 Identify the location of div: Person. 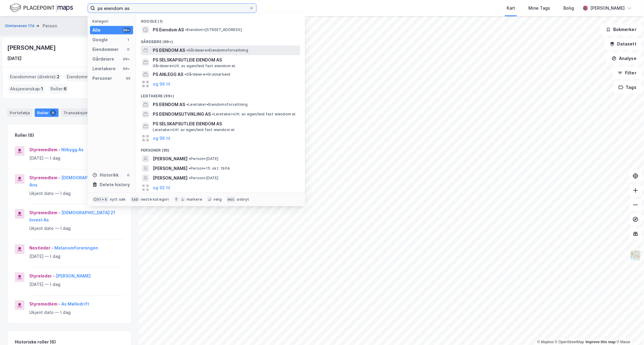
(50, 26).